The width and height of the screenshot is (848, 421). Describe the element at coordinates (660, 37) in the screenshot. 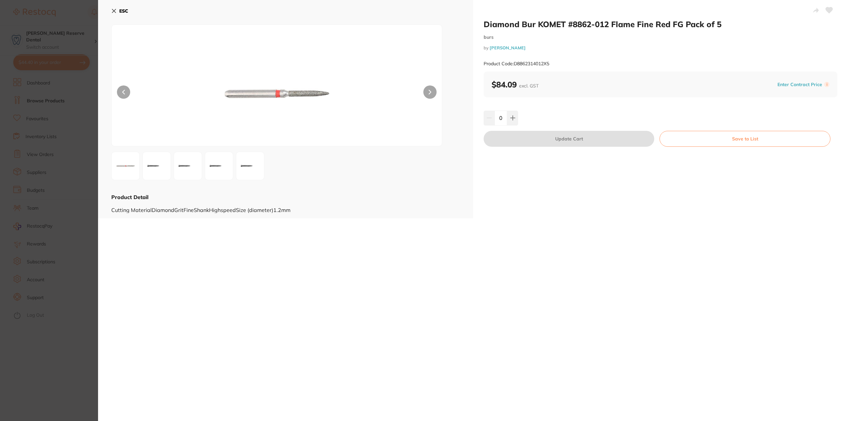

I see `small: burs` at that location.